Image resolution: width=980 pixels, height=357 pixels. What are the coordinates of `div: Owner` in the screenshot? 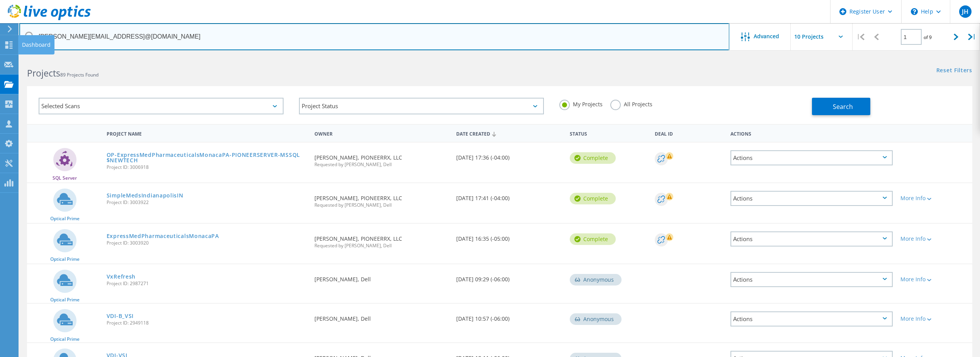 It's located at (381, 133).